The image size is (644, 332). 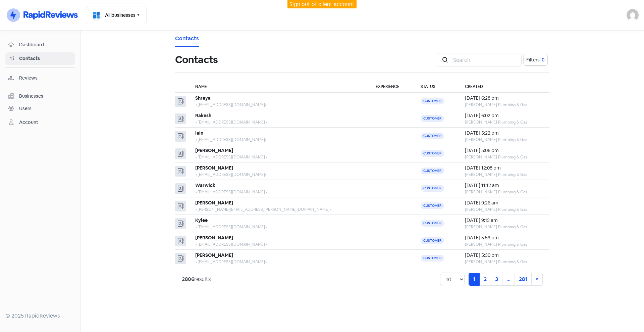 I want to click on h1: Contacts, so click(x=196, y=60).